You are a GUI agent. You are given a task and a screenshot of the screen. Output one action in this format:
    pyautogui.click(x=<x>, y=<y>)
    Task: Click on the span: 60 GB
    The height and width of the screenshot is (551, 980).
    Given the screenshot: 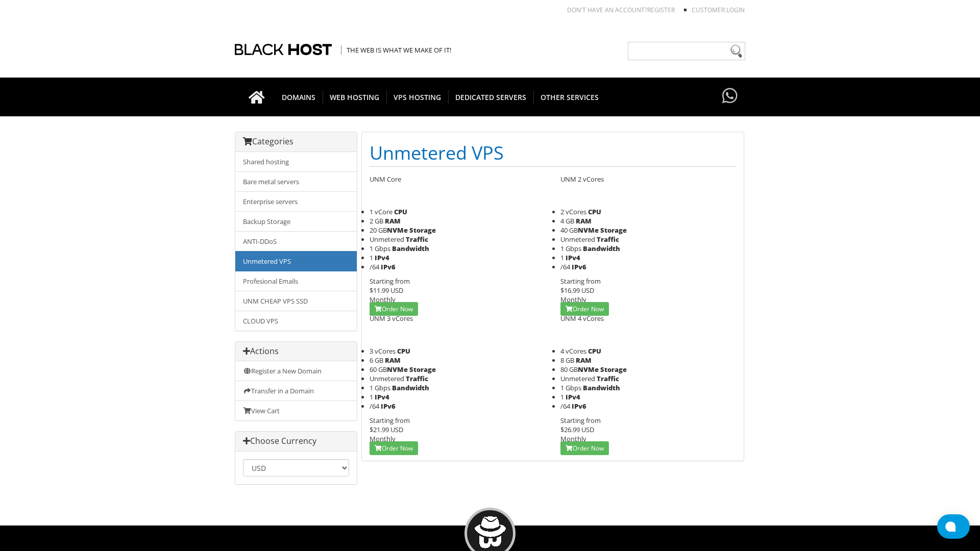 What is the action you would take?
    pyautogui.click(x=389, y=369)
    